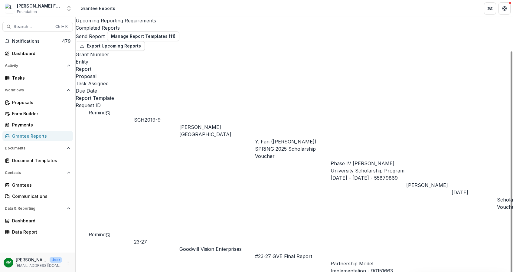  Describe the element at coordinates (294, 105) in the screenshot. I see `div: Request ID` at that location.